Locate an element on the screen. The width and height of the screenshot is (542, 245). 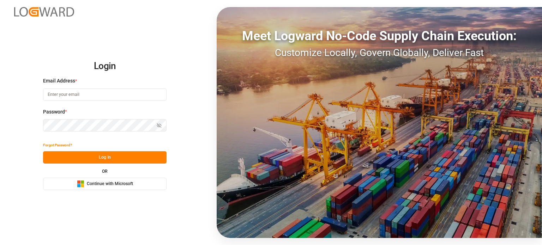
div: Meet Logward No-Code Supply Chain Execution: is located at coordinates (379, 36).